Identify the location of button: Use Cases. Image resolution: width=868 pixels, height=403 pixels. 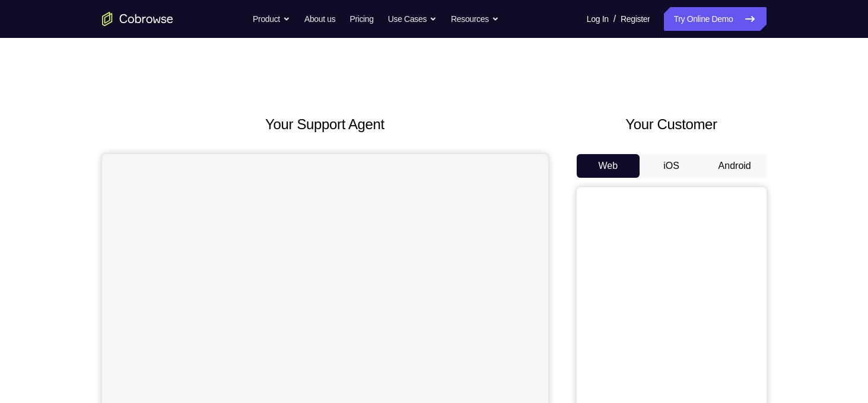
(412, 19).